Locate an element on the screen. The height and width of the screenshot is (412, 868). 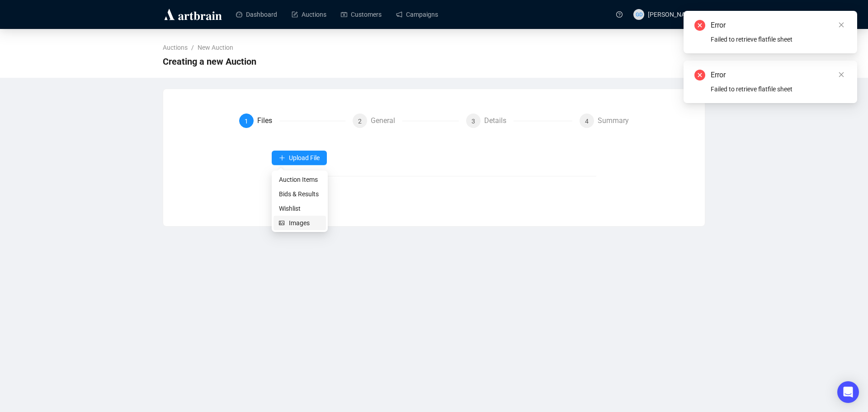
span: 2 is located at coordinates (360, 121).